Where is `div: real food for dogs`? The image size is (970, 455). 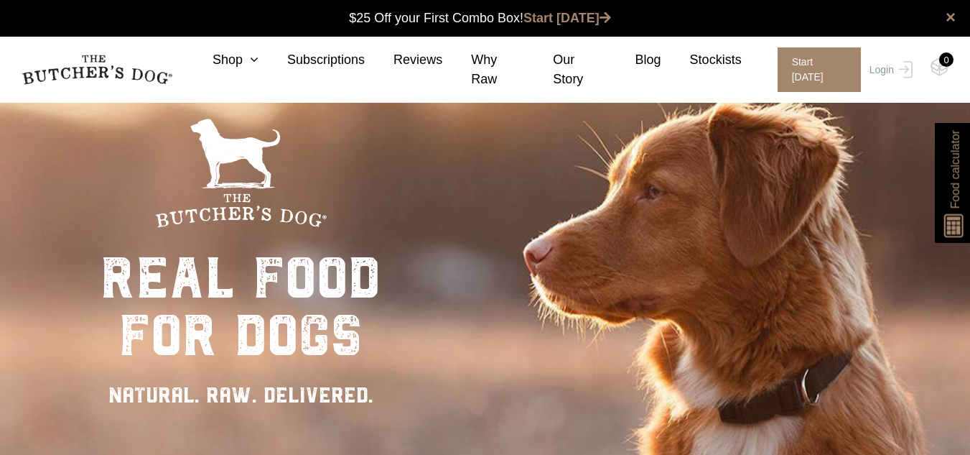 div: real food for dogs is located at coordinates (241, 307).